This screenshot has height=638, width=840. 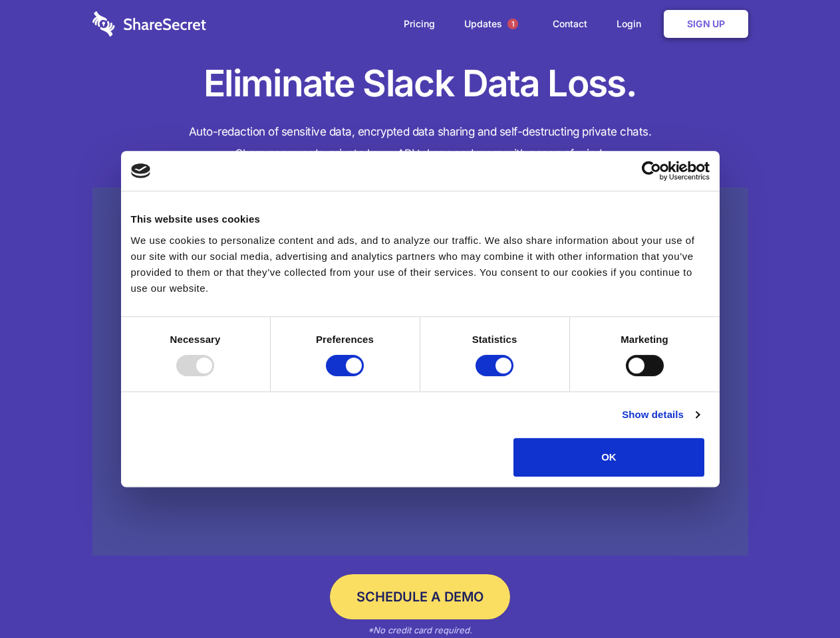 I want to click on a: Pricing, so click(x=419, y=24).